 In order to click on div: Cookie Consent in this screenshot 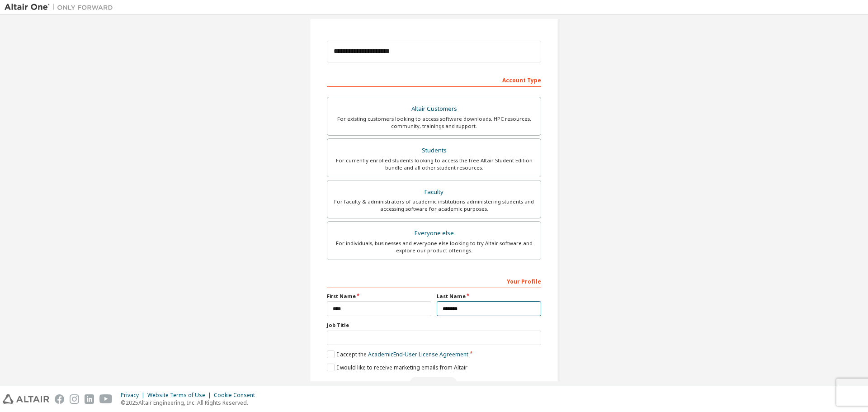, I will do `click(237, 395)`.